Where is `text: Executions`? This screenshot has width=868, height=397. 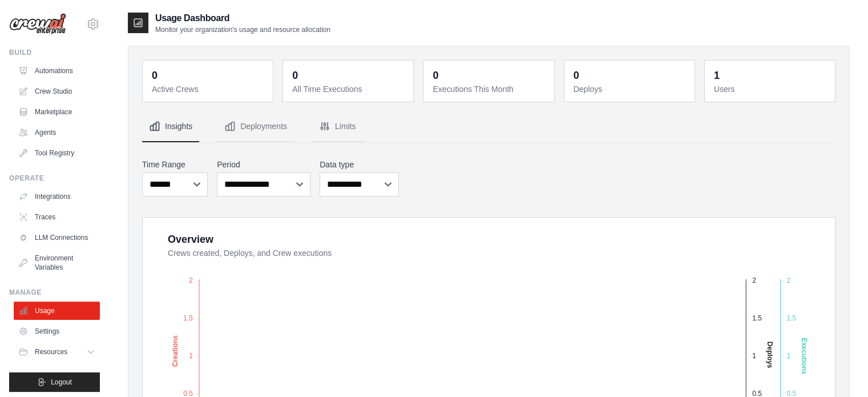
text: Executions is located at coordinates (804, 356).